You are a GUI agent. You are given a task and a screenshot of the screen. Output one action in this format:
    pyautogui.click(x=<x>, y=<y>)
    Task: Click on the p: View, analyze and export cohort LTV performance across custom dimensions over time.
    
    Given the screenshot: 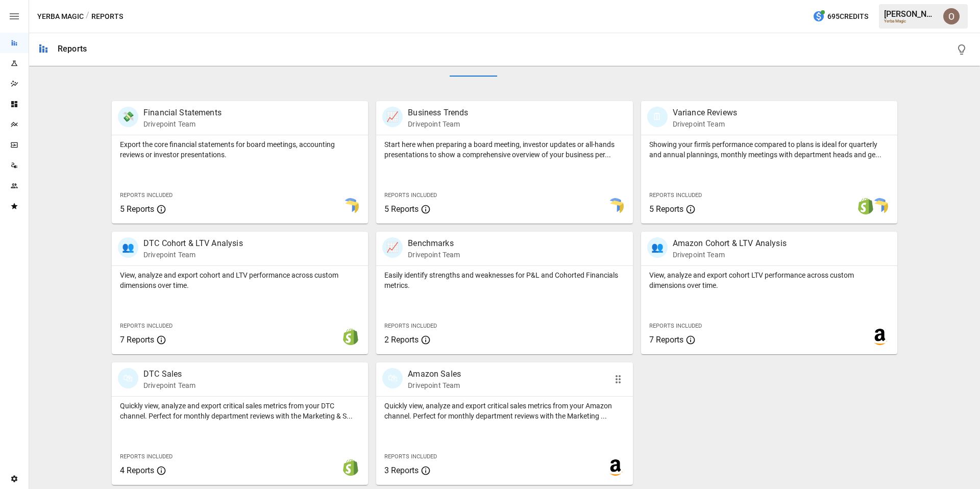 What is the action you would take?
    pyautogui.click(x=769, y=280)
    